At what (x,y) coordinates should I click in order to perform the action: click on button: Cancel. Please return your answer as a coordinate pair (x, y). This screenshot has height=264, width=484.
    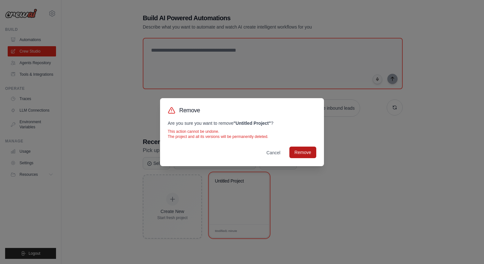
    Looking at the image, I should click on (273, 152).